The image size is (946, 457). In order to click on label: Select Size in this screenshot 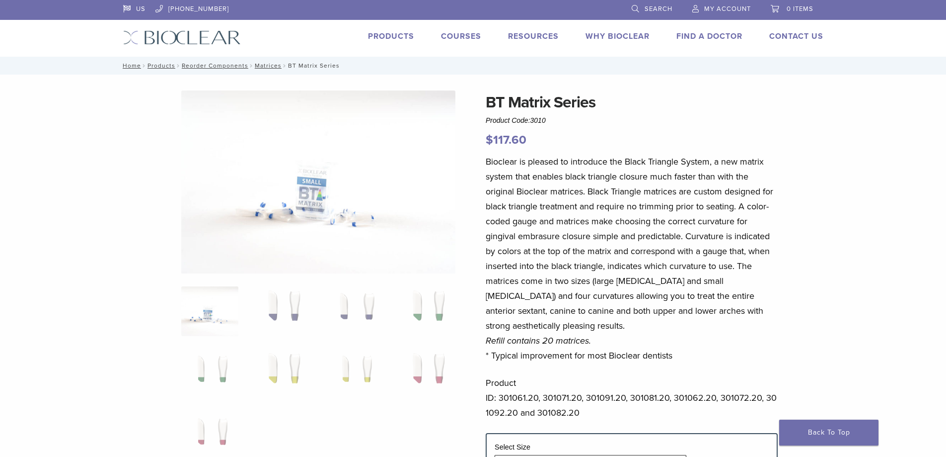, I will do `click(513, 447)`.